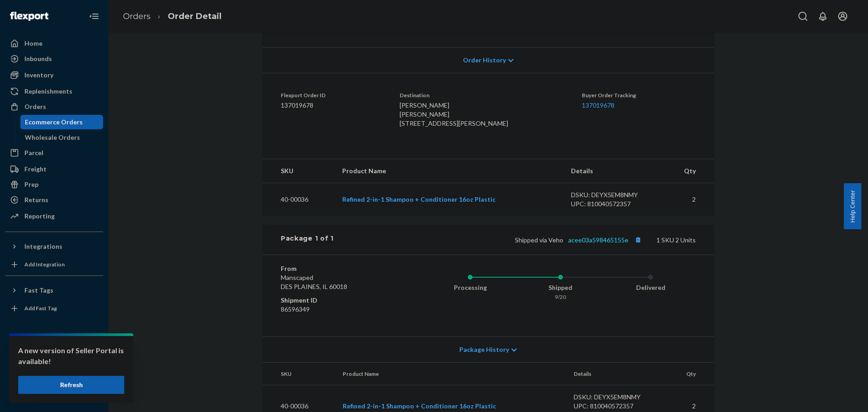  What do you see at coordinates (598, 240) in the screenshot?
I see `a: acee03a598465155e` at bounding box center [598, 240].